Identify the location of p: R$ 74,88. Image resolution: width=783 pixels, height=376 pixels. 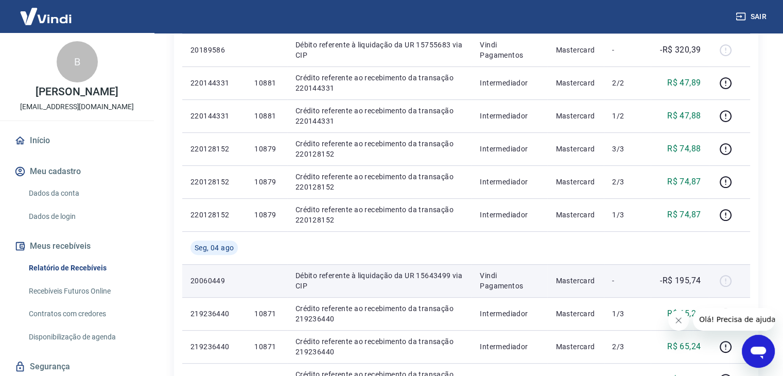
(684, 149).